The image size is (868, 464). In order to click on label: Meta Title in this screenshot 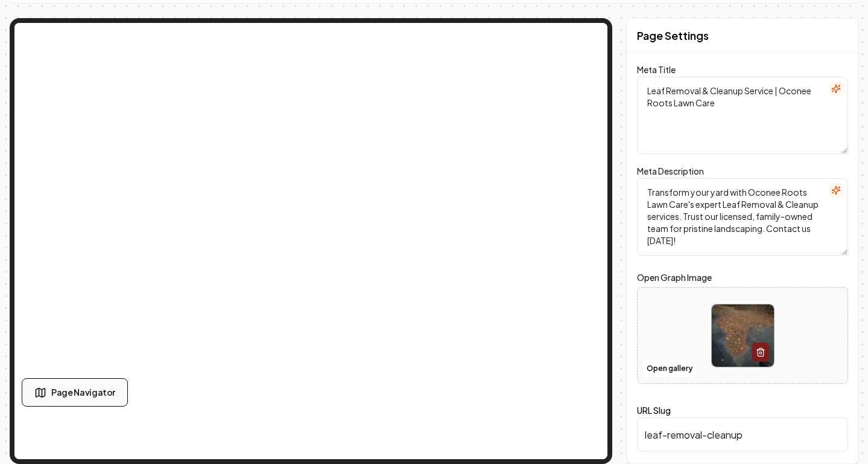, I will do `click(656, 69)`.